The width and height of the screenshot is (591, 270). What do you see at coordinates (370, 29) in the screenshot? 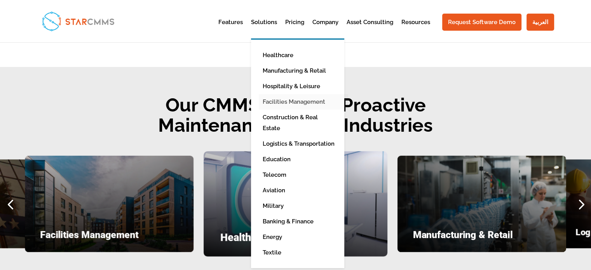
I see `a: Asset Consulting` at bounding box center [370, 29].